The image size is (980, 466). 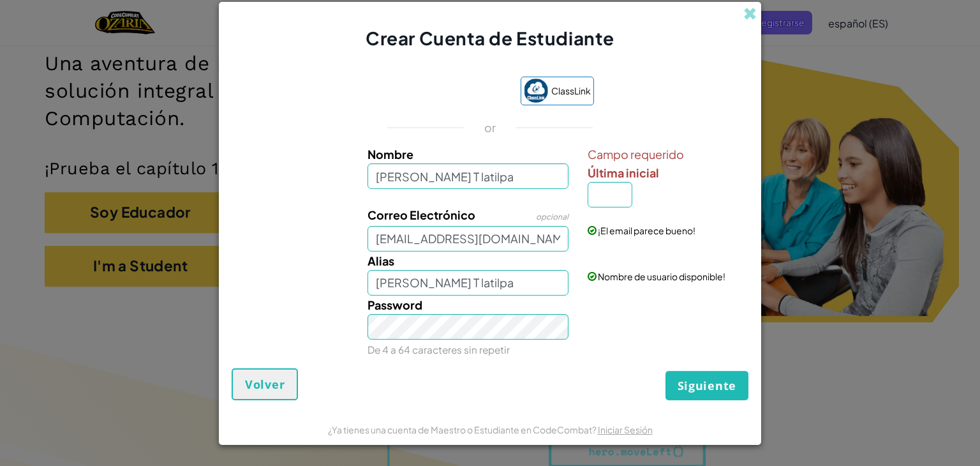 I want to click on span: Password, so click(x=395, y=304).